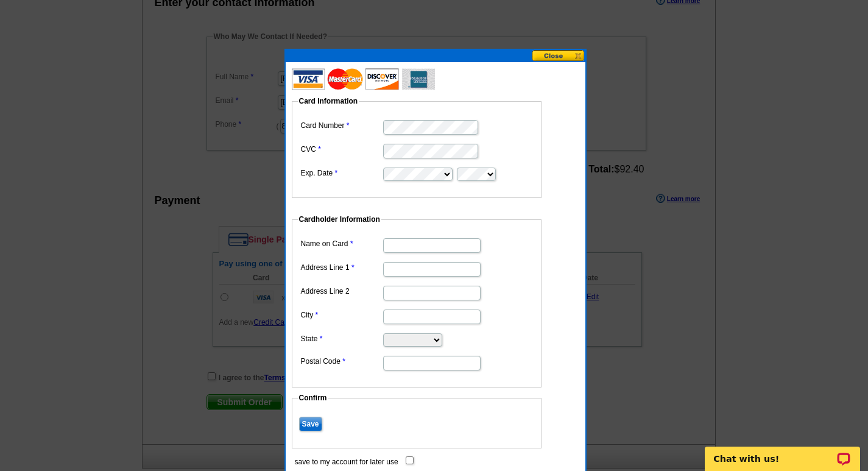  Describe the element at coordinates (341, 339) in the screenshot. I see `label: State` at that location.